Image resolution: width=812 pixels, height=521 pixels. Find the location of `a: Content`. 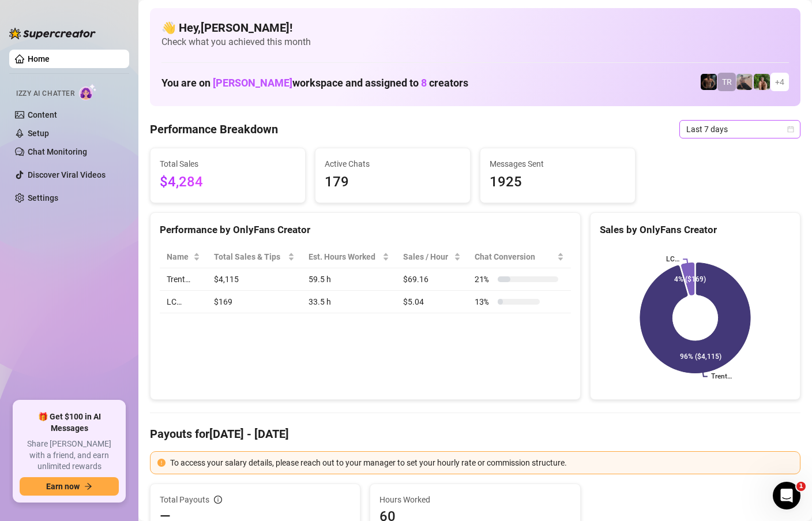

a: Content is located at coordinates (42, 115).